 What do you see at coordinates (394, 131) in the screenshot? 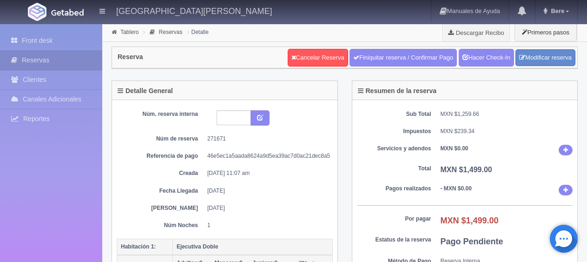
I see `dt: Impuestos` at bounding box center [394, 131].